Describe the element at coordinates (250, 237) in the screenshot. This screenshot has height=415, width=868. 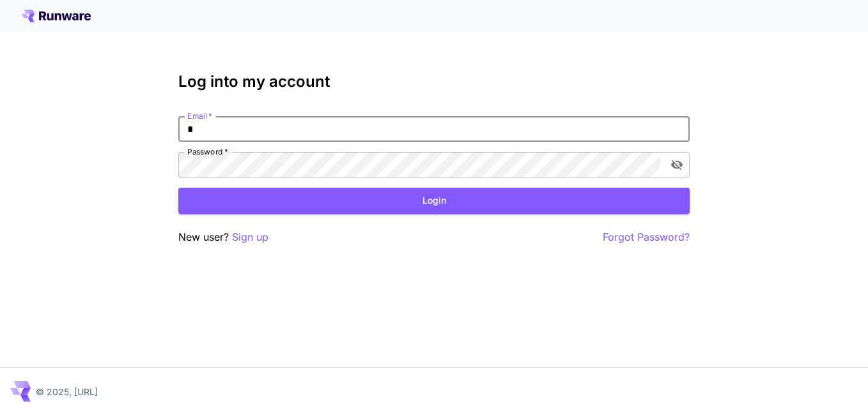
I see `p: Sign up` at that location.